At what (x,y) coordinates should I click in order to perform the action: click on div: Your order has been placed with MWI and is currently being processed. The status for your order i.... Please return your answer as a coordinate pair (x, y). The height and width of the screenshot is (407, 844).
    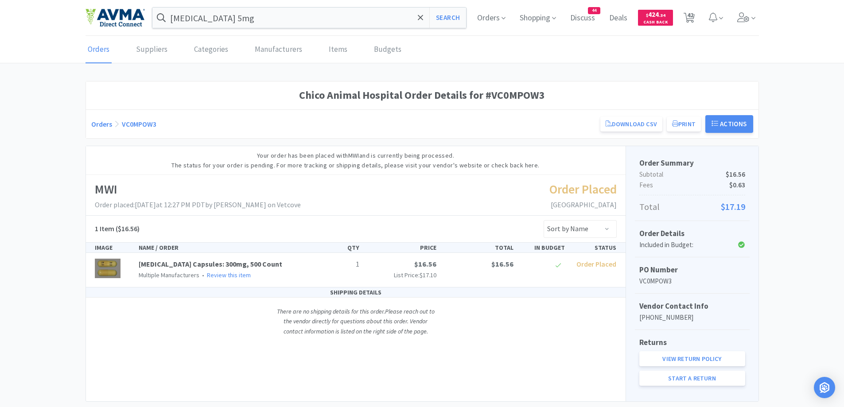
    Looking at the image, I should click on (356, 161).